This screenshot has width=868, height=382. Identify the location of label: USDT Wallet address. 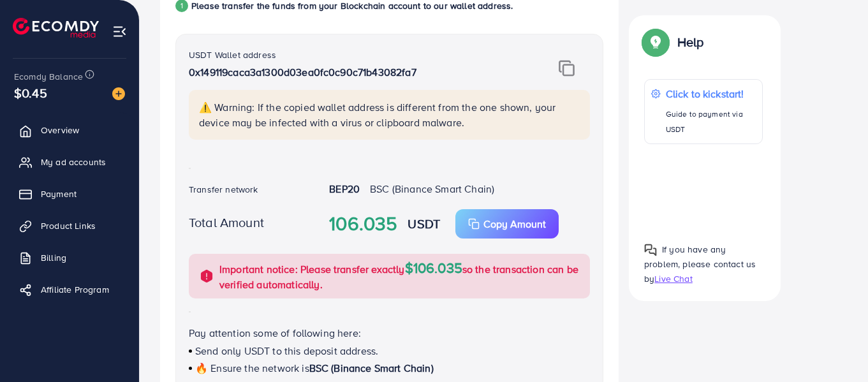
(232, 55).